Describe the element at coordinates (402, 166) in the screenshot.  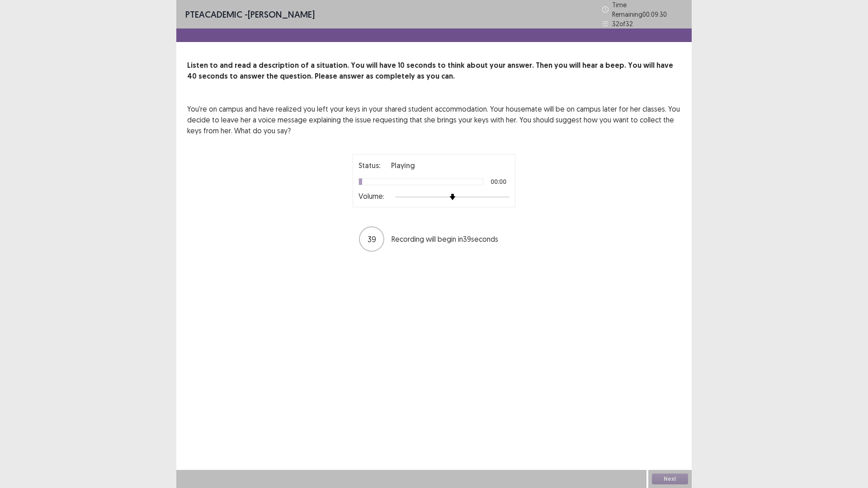
I see `p: Playing` at that location.